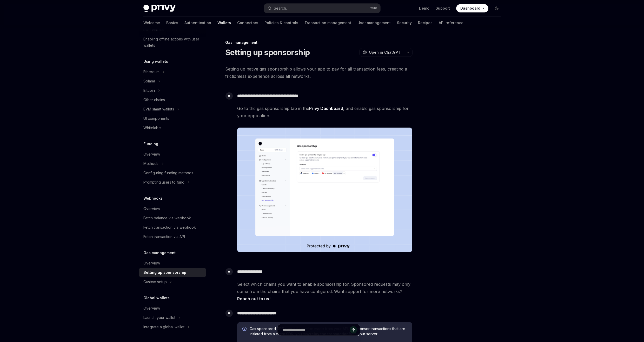 The image size is (644, 342). Describe the element at coordinates (322, 9) in the screenshot. I see `button: Open search` at that location.